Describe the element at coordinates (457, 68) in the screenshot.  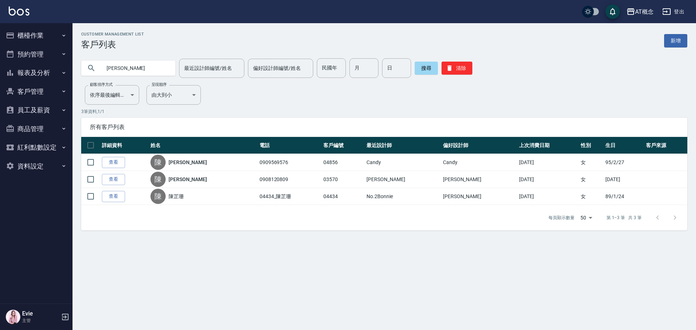
I see `button: 清除` at that location.